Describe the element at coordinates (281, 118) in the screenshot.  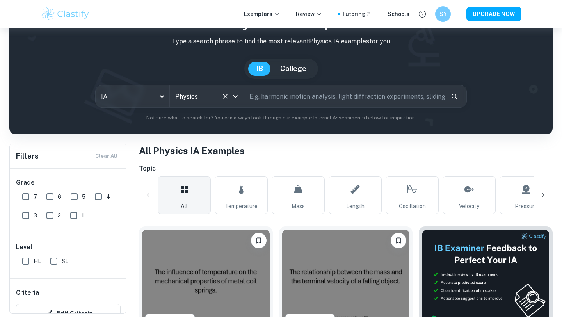
I see `p: Not sure what to search for? You can always look through our example Internal Assessments below f...` at that location.